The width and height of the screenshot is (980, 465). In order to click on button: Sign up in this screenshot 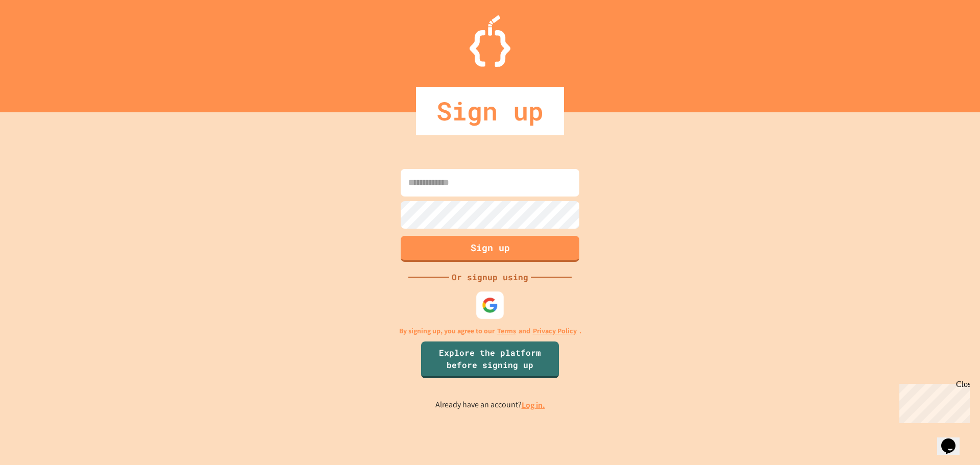, I will do `click(490, 248)`.